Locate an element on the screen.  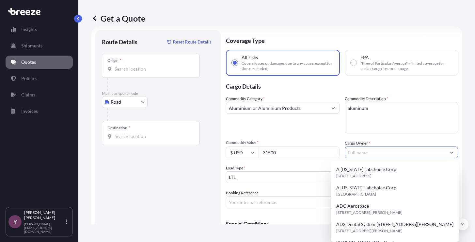
span: LTL is located at coordinates (232, 177).